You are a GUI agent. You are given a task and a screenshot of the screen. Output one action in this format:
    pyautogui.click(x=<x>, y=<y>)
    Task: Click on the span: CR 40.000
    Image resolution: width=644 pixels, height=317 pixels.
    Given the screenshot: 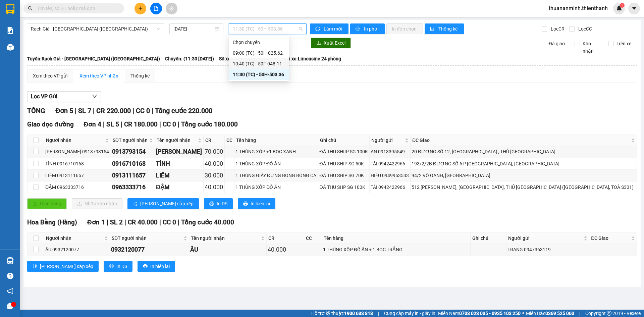 What is the action you would take?
    pyautogui.click(x=142, y=222)
    